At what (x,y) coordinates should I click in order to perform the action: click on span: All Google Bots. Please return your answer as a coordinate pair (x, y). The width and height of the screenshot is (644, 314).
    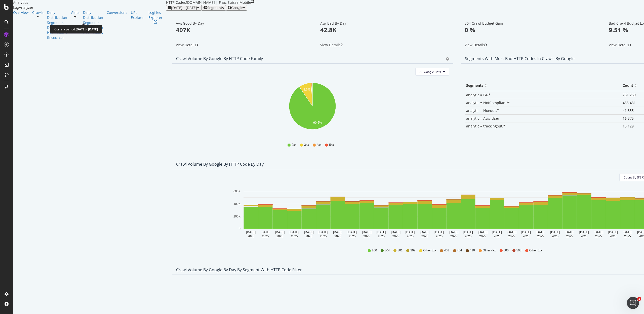
    Looking at the image, I should click on (430, 71).